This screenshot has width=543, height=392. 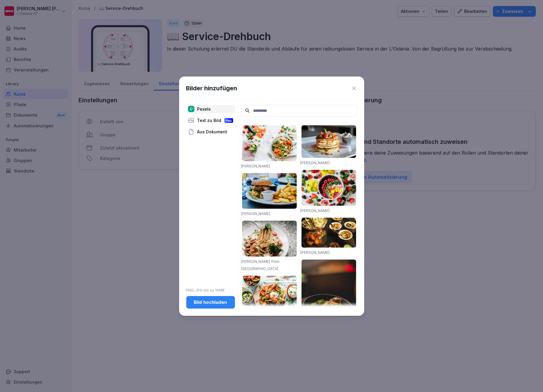 I want to click on img: pexels-photo-1099680.jpeg, so click(x=329, y=188).